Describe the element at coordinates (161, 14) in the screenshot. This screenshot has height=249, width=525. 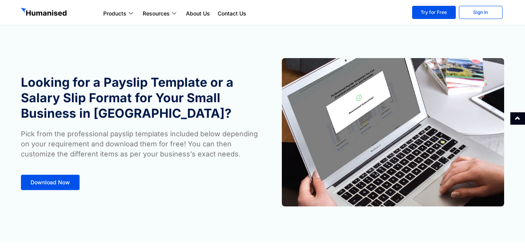
I see `a: Resources` at that location.